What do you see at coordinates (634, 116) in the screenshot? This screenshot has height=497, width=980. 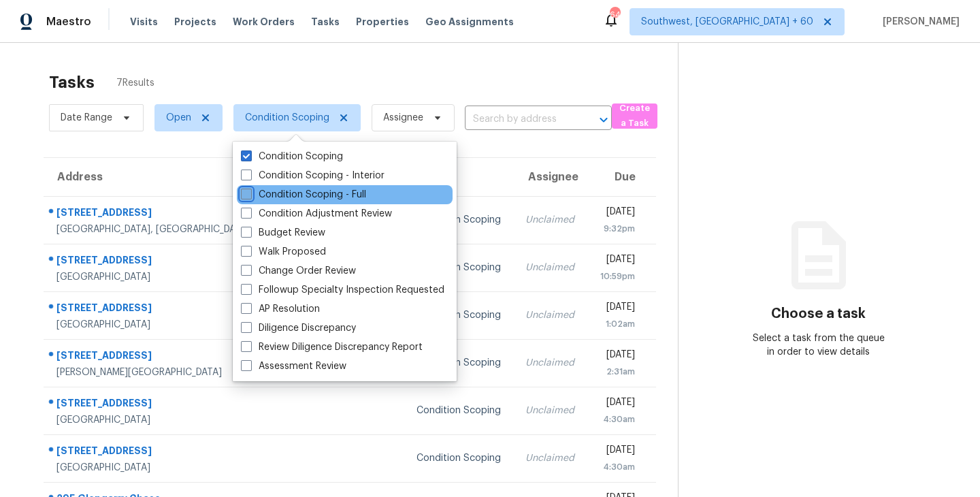 I see `button: Create a Task` at bounding box center [634, 116].